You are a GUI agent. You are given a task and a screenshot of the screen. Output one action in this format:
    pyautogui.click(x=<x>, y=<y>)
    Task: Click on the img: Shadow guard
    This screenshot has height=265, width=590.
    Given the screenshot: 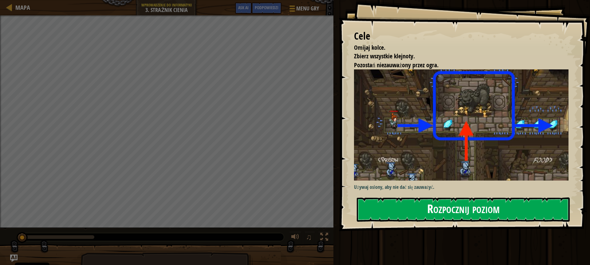 What is the action you would take?
    pyautogui.click(x=464, y=125)
    